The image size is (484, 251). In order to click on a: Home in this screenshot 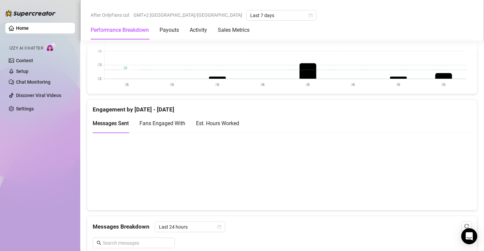, I will do `click(22, 28)`.